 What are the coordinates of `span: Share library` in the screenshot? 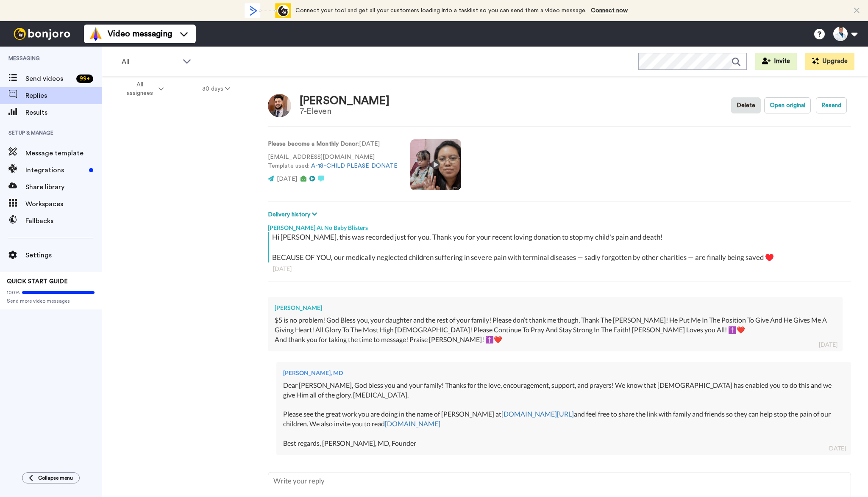 It's located at (64, 187).